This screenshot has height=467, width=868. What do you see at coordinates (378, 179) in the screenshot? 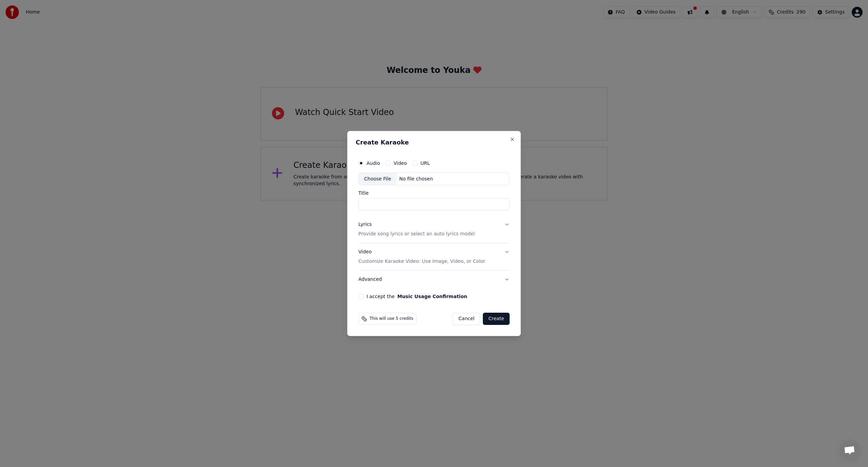
I see `div: Choose File` at bounding box center [378, 179].